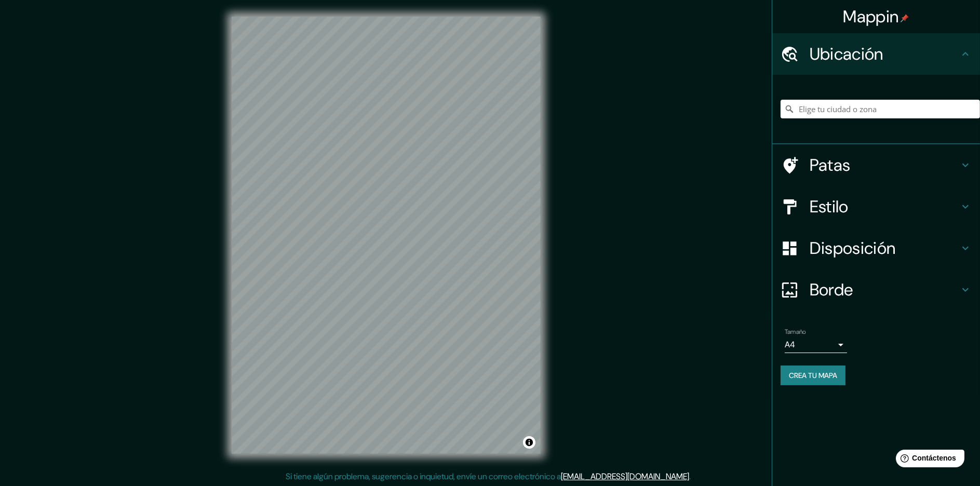 The height and width of the screenshot is (486, 980). I want to click on font: Si tiene algún problema, sugerencia o inquietud, envíe un correo electrónico a, so click(423, 476).